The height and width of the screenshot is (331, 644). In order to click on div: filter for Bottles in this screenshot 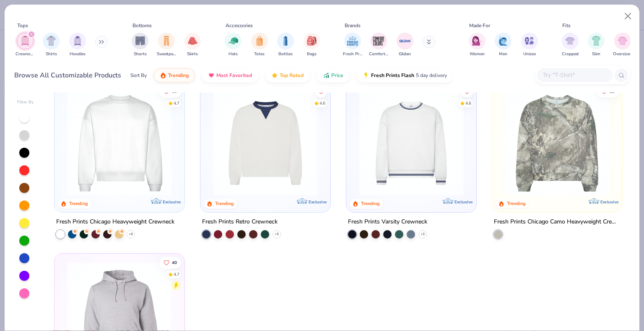, I will do `click(286, 45)`.